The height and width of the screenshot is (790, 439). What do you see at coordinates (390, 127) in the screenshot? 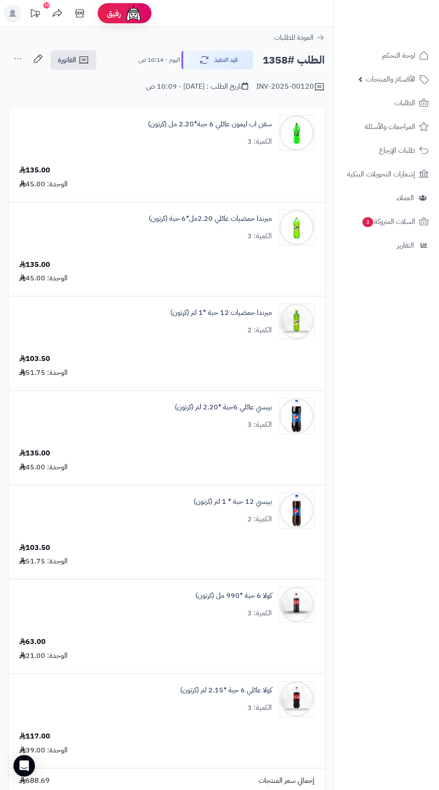
I see `span: المراجعات والأسئلة` at bounding box center [390, 127].